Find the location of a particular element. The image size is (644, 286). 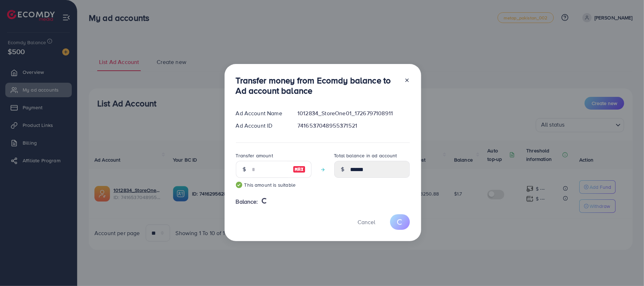

div: 1012834_StoreOne01_1726797108911 is located at coordinates (353, 113).